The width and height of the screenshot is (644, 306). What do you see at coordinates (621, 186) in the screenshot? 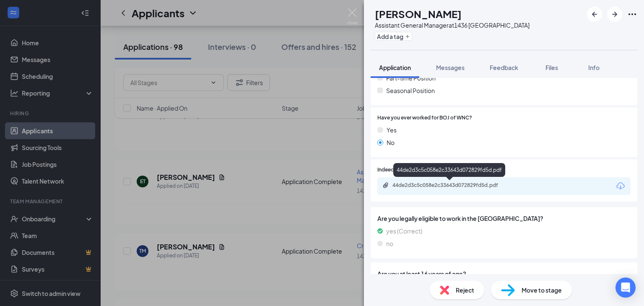
I see `a: Download` at bounding box center [621, 186].